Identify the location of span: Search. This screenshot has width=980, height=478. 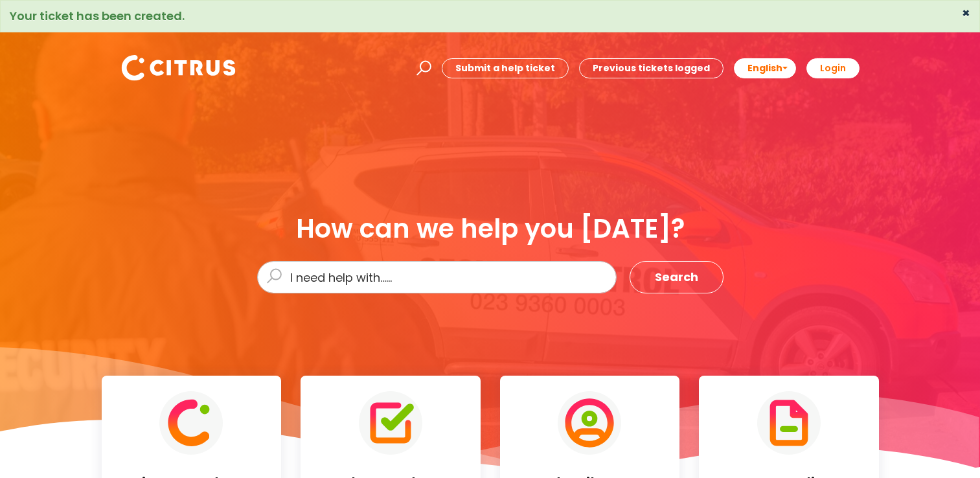
(676, 277).